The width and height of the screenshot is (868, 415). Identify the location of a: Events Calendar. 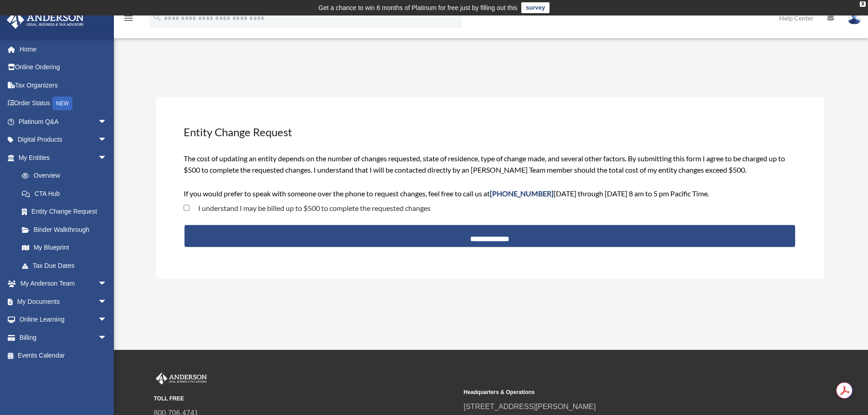
(63, 356).